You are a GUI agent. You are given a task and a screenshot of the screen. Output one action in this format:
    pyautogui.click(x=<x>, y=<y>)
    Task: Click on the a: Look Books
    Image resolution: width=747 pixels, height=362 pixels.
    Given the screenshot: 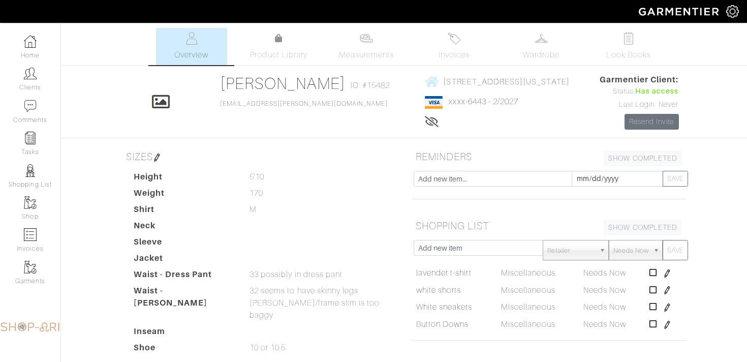 What is the action you would take?
    pyautogui.click(x=628, y=46)
    